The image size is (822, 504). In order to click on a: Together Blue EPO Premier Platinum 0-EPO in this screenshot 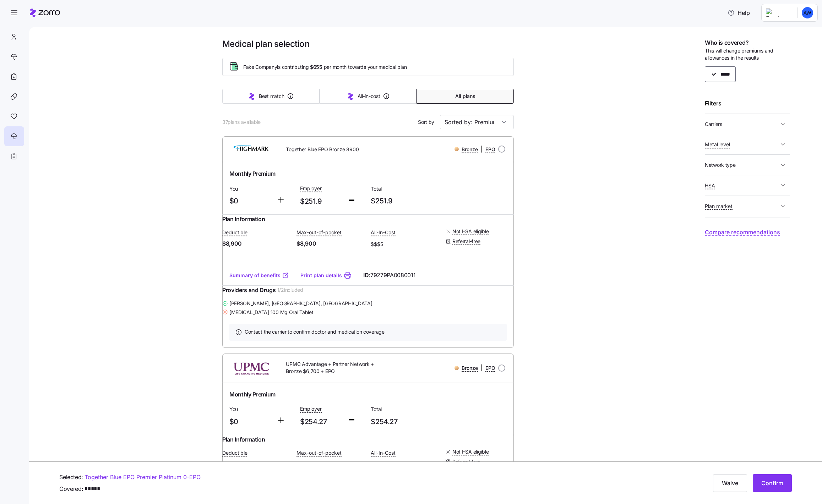, I will do `click(142, 477)`.